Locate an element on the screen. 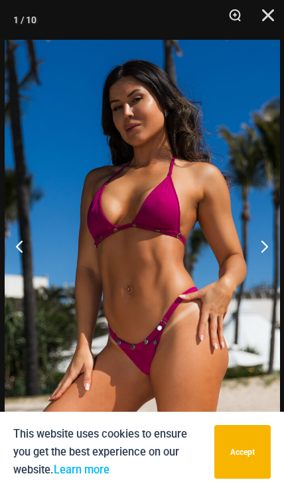  a: Learn more is located at coordinates (82, 470).